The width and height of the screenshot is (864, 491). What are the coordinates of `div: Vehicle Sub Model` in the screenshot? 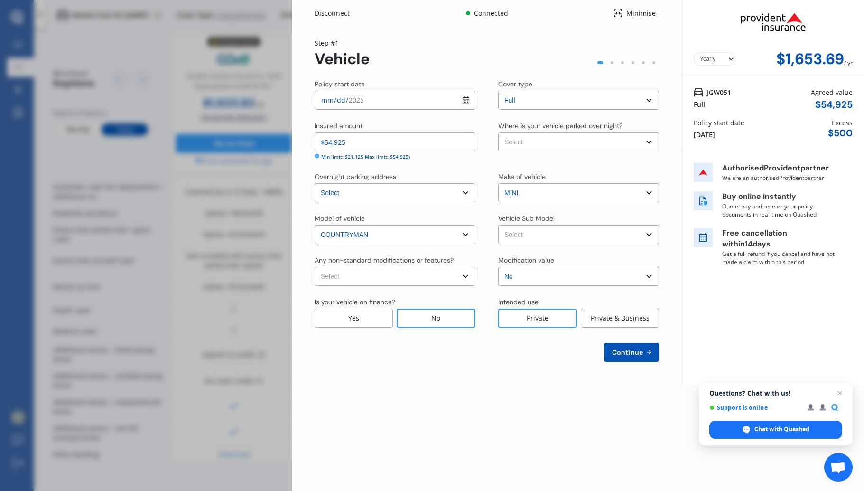 It's located at (526, 218).